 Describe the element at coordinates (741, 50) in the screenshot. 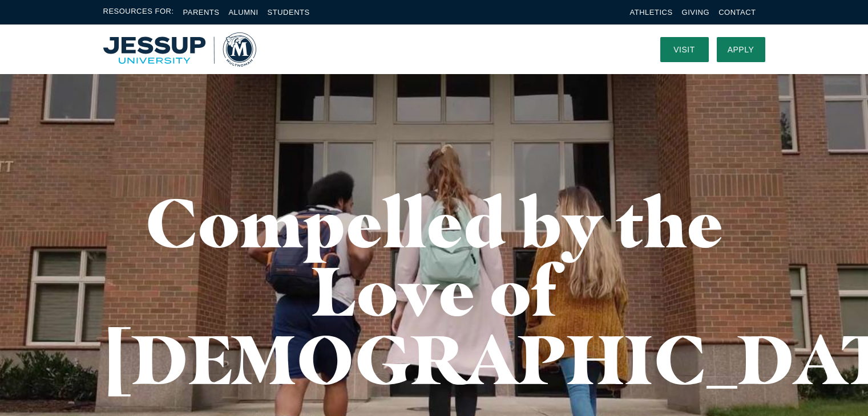

I see `a: Apply` at that location.